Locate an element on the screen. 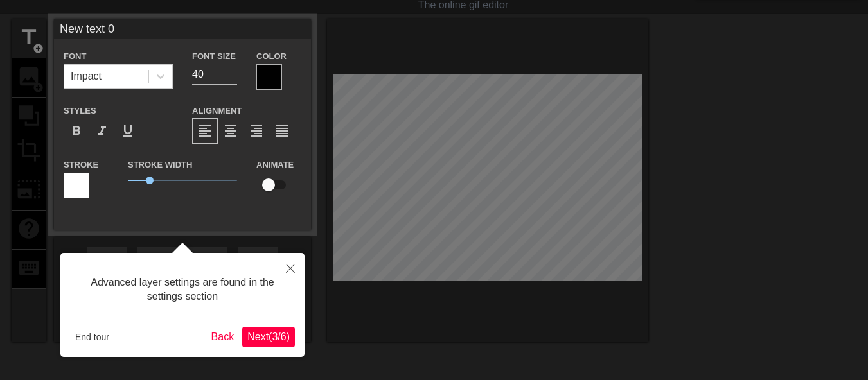 The image size is (868, 380). button: Next is located at coordinates (268, 337).